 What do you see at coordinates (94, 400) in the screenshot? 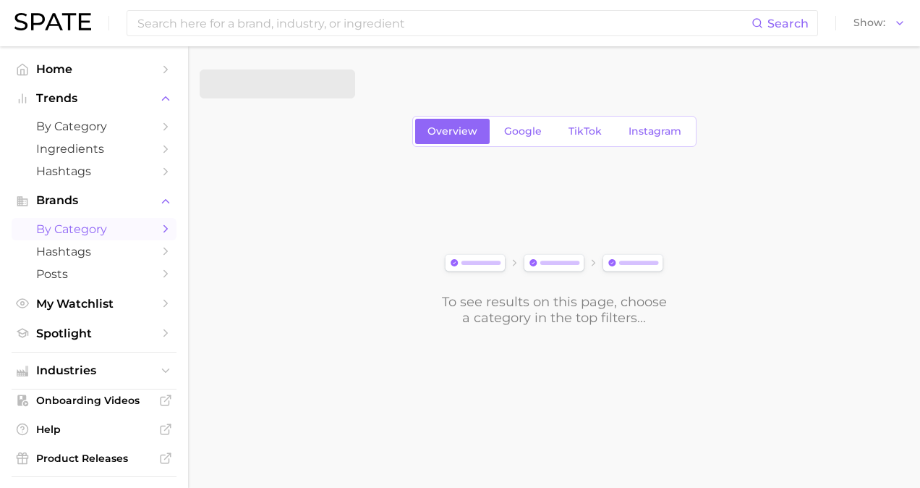
I see `span: Onboarding Videos` at bounding box center [94, 400].